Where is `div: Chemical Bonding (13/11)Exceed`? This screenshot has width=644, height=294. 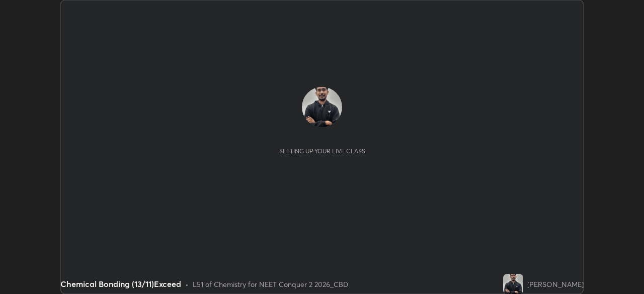
div: Chemical Bonding (13/11)Exceed is located at coordinates (121, 284).